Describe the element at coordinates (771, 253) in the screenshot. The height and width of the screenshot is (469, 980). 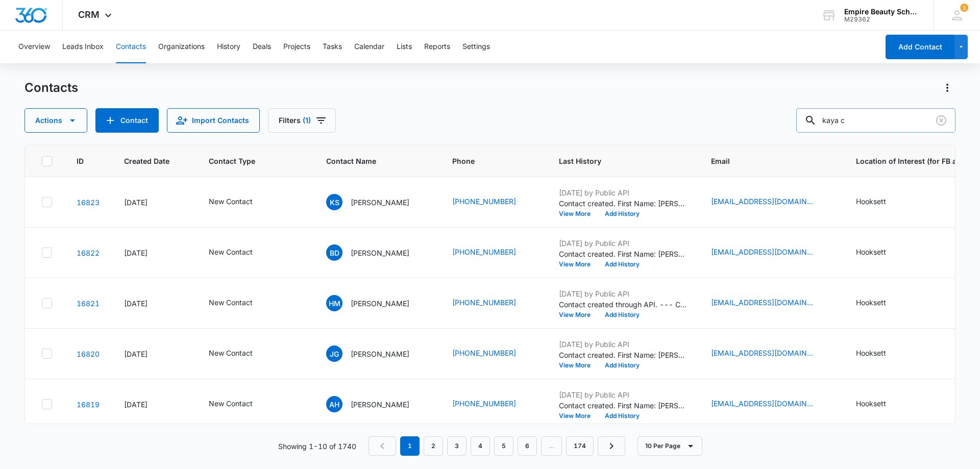
I see `div: Email - bdoubleday07@gmail.com - Select to Edit Field` at that location.